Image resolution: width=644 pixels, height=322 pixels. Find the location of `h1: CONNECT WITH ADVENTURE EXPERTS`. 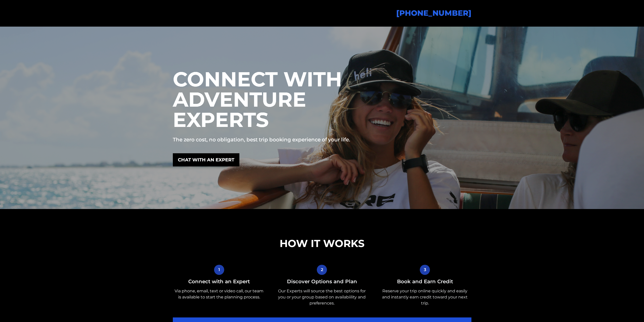

h1: CONNECT WITH ADVENTURE EXPERTS is located at coordinates (283, 100).